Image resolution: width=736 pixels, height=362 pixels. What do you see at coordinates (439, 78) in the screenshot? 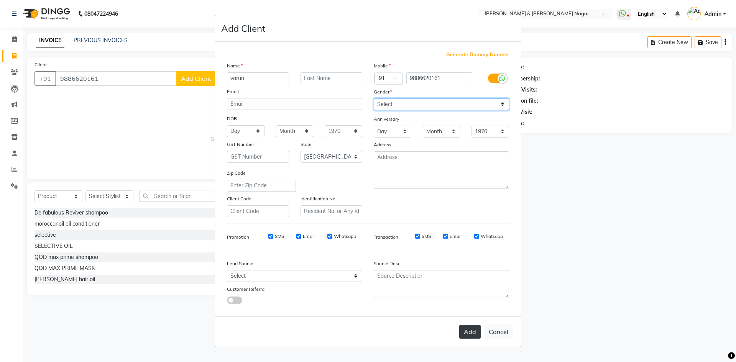
I see `input: Mobile` at bounding box center [439, 78].